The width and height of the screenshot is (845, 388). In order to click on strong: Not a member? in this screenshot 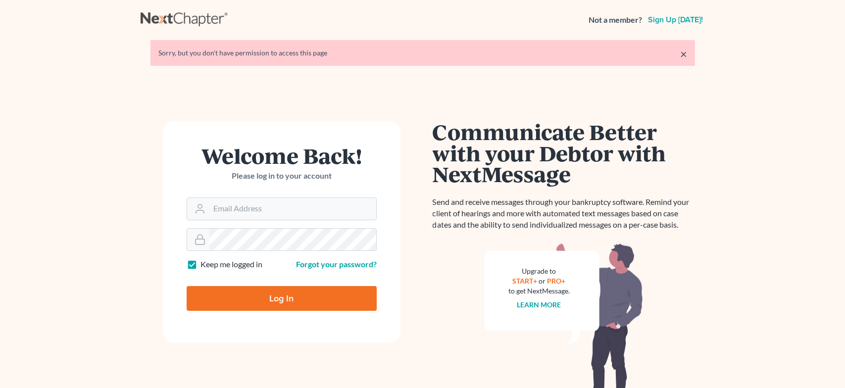, I will do `click(615, 20)`.